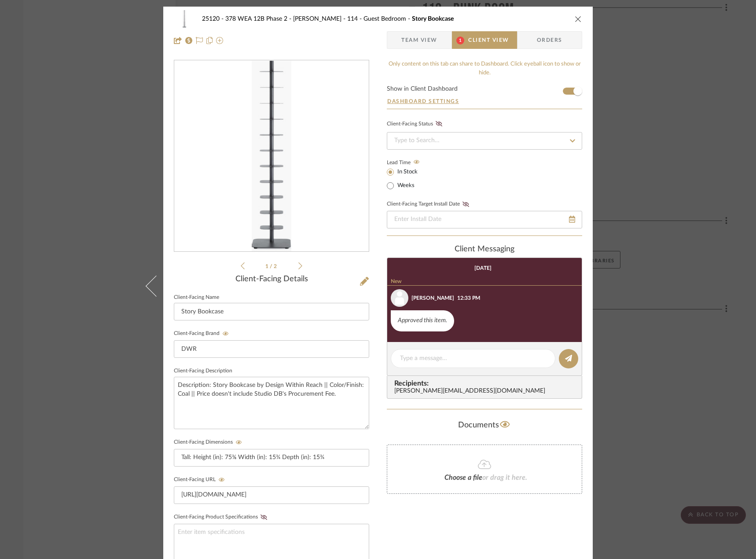 The image size is (756, 559). Describe the element at coordinates (272, 280) in the screenshot. I see `div: Client-Facing Details` at that location.